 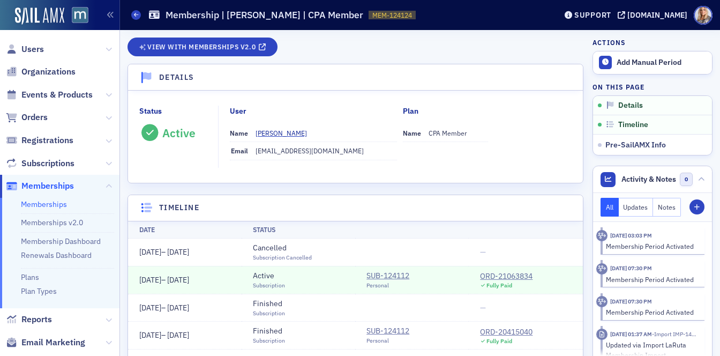 What do you see at coordinates (636, 207) in the screenshot?
I see `button: Updates` at bounding box center [636, 207].